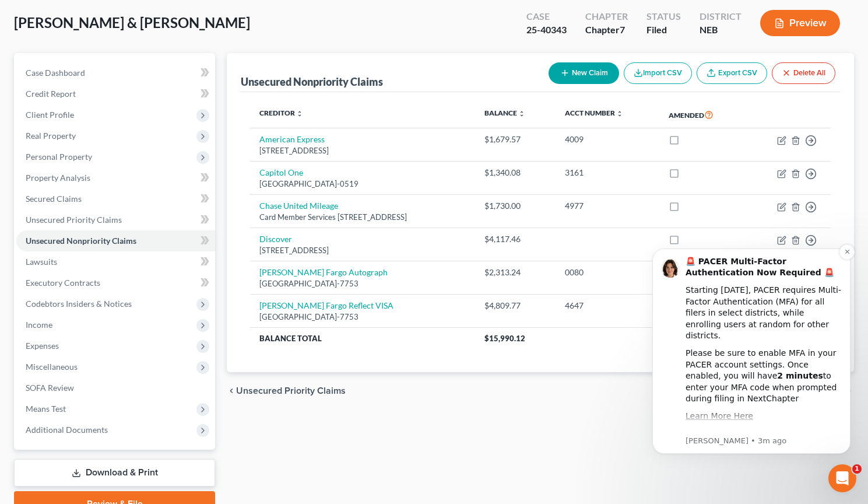 This screenshot has height=504, width=868. Describe the element at coordinates (515, 273) in the screenshot. I see `div: $2,313.24` at that location.